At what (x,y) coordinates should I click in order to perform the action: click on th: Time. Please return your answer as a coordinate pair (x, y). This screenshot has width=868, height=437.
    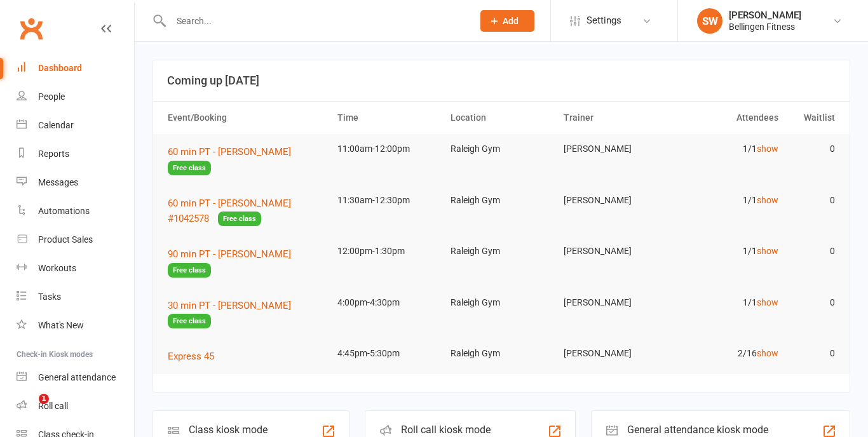
    Looking at the image, I should click on (388, 118).